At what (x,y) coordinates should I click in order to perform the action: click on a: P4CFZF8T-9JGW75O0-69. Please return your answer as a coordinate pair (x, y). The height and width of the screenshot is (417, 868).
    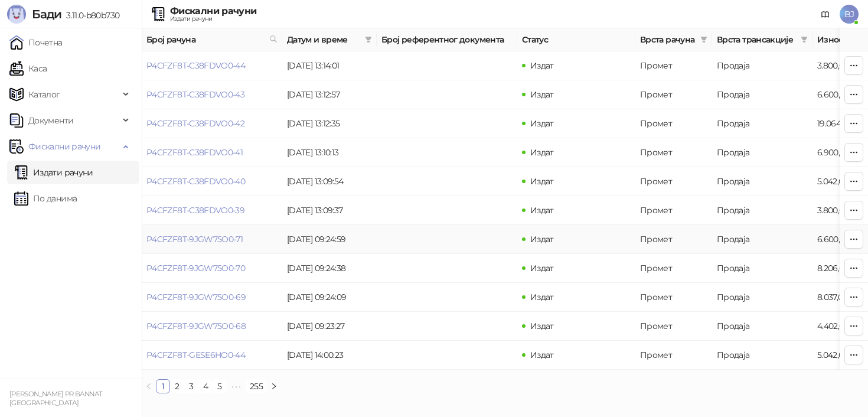
    Looking at the image, I should click on (196, 297).